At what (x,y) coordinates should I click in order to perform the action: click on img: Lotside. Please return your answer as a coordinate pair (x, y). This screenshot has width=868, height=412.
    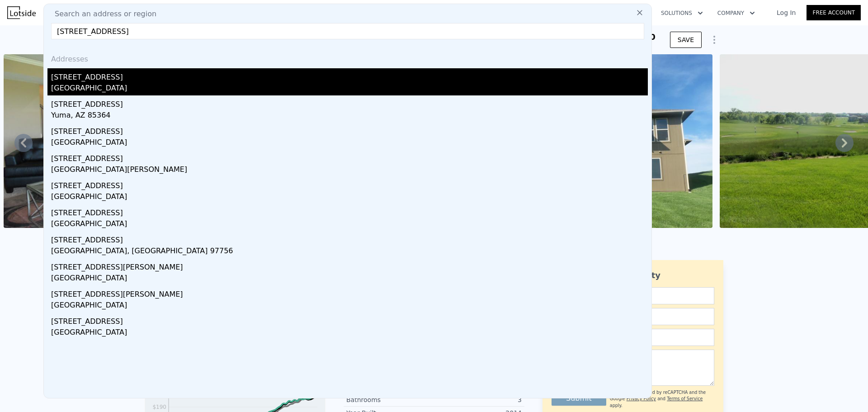
    Looking at the image, I should click on (22, 12).